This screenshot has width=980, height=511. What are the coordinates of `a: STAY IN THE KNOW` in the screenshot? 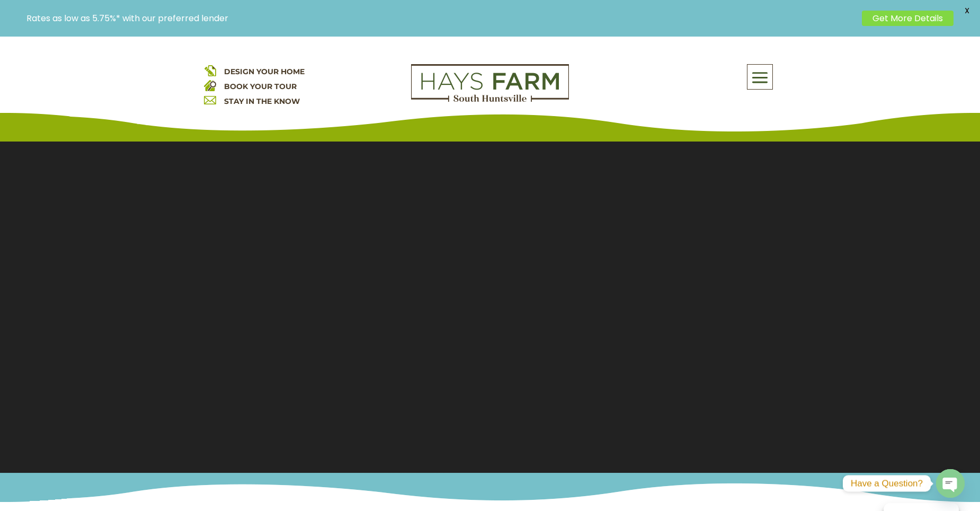 It's located at (262, 101).